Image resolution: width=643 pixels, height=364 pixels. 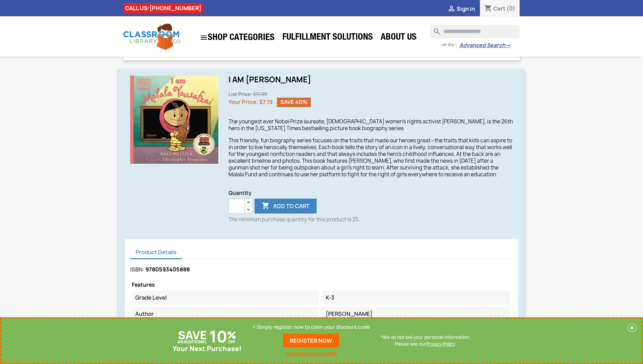 I want to click on span: $11.99, so click(x=260, y=95).